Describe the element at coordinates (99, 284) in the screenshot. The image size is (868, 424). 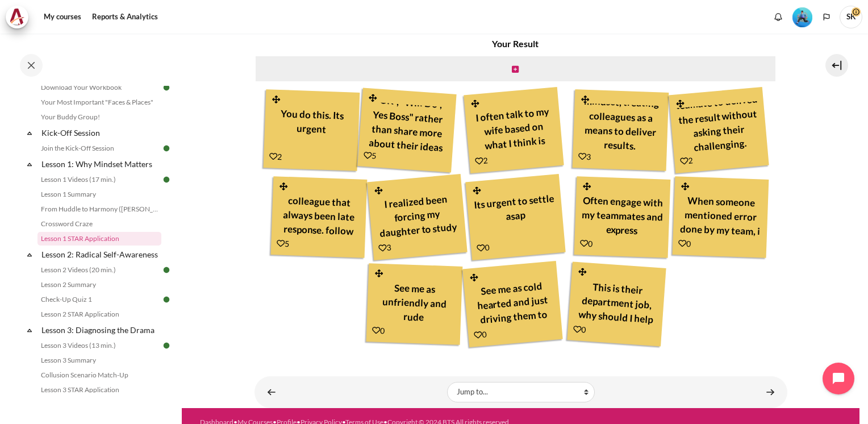
I see `a: Lesson 2 Summary` at that location.